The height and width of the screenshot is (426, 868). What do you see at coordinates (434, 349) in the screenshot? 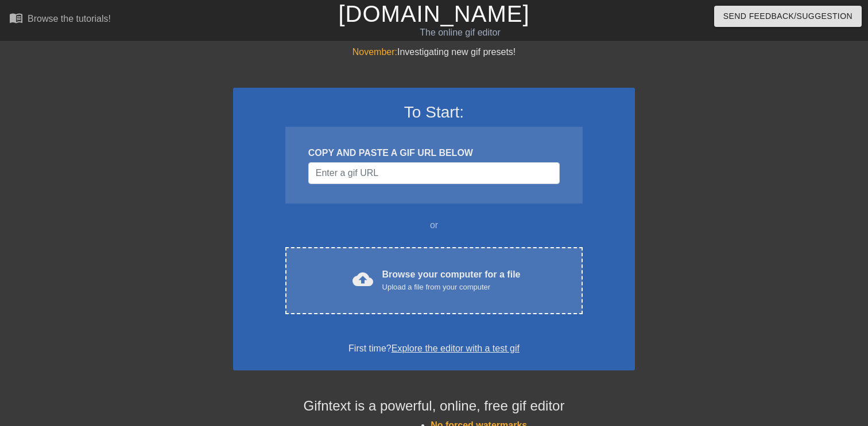
I see `div: First time?` at bounding box center [434, 349].